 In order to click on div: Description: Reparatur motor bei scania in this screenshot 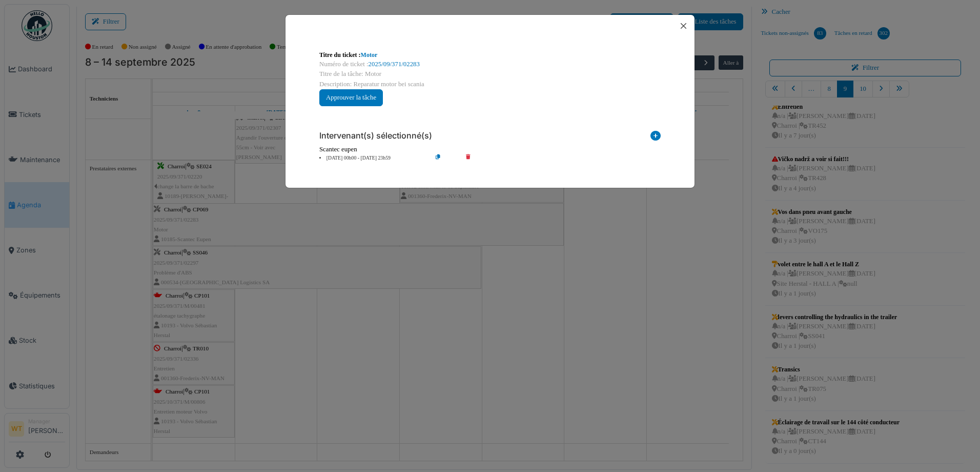, I will do `click(490, 84)`.